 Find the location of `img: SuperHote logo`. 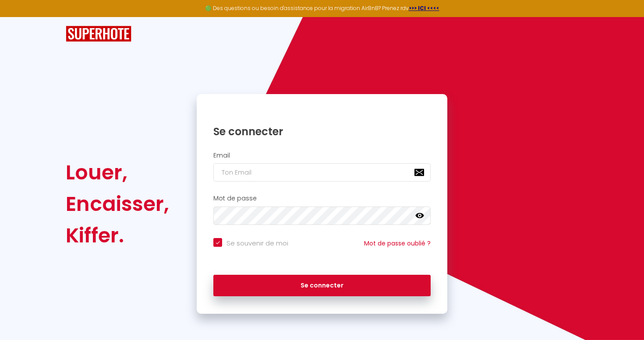

img: SuperHote logo is located at coordinates (99, 34).